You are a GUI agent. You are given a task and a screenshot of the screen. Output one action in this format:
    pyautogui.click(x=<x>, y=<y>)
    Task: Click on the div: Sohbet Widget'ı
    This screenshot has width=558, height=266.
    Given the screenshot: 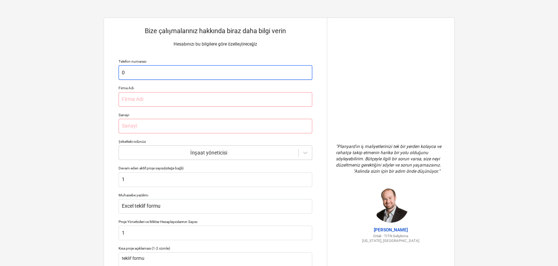 What is the action you would take?
    pyautogui.click(x=540, y=249)
    